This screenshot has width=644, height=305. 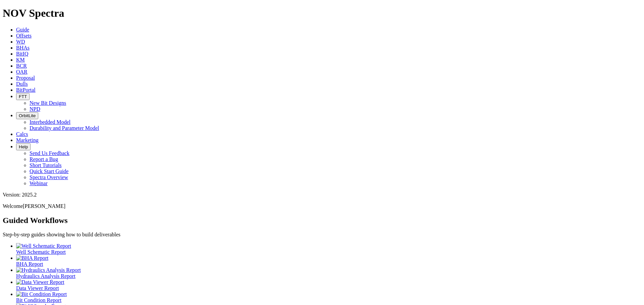 I want to click on a: Interbedded Model, so click(x=50, y=122).